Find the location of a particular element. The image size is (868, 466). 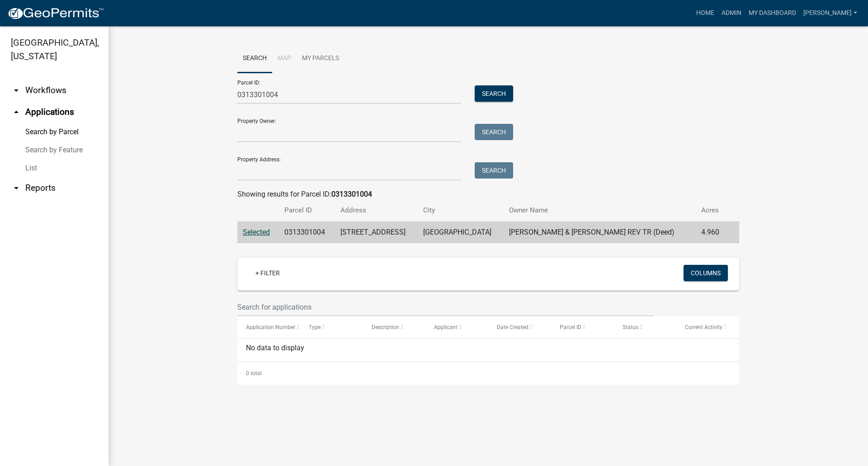

span: Current Activity is located at coordinates (704, 327).